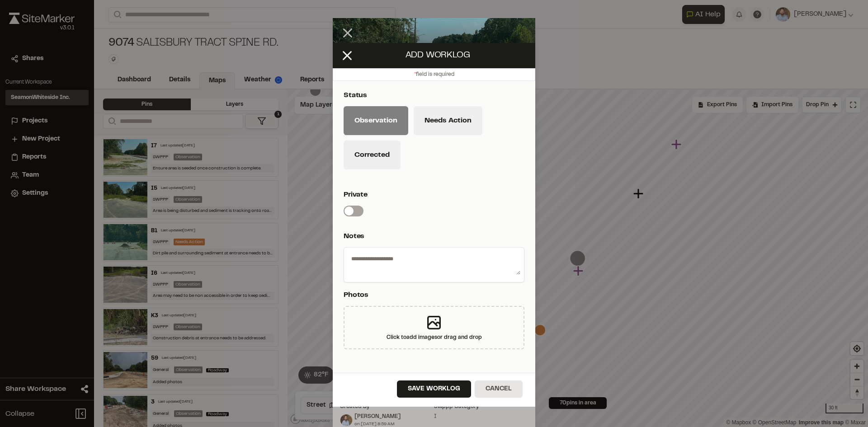  I want to click on p: Notes, so click(432, 236).